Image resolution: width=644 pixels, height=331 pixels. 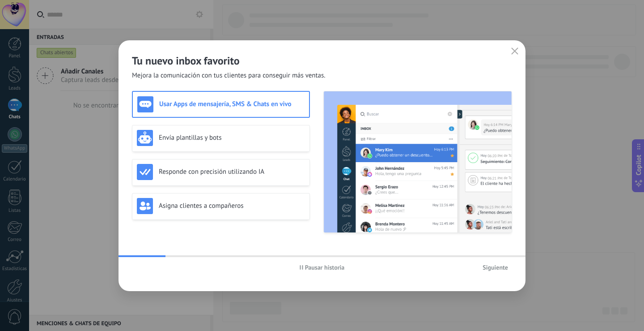 I want to click on h3: Asigna clientes a compañeros, so click(x=232, y=205).